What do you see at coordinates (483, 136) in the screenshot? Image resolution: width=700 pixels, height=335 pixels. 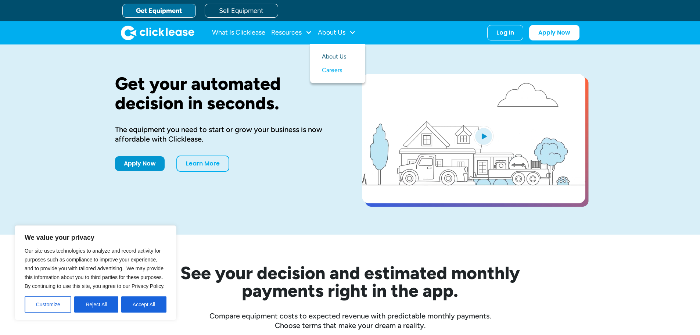 I see `img: Blue play button logo on a light blue circular background` at bounding box center [483, 136].